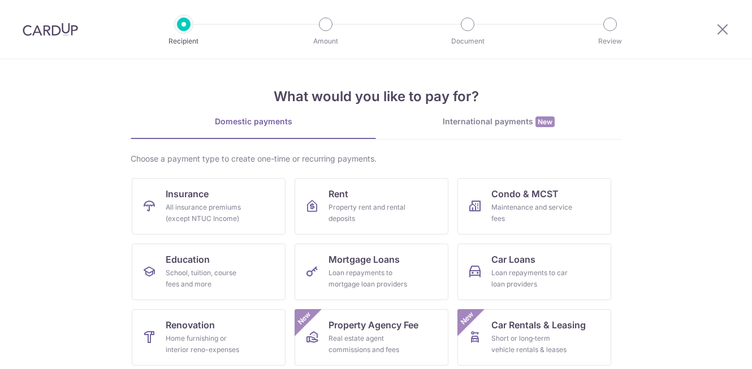 The image size is (752, 369). Describe the element at coordinates (498, 122) in the screenshot. I see `div: International payments` at that location.